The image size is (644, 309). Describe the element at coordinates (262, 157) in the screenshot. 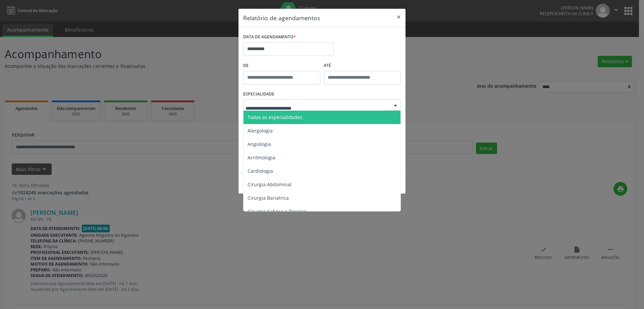

I see `span: Arritmologia` at that location.